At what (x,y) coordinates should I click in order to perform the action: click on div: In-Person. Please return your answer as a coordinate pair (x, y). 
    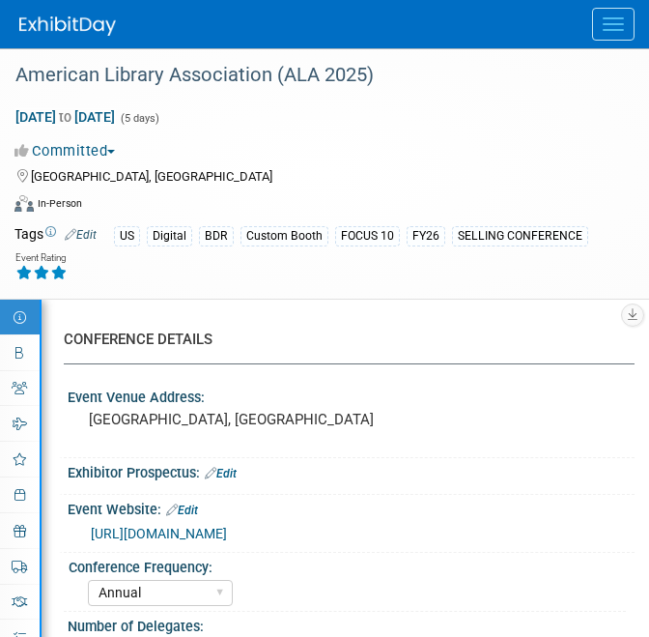
    Looking at the image, I should click on (59, 203).